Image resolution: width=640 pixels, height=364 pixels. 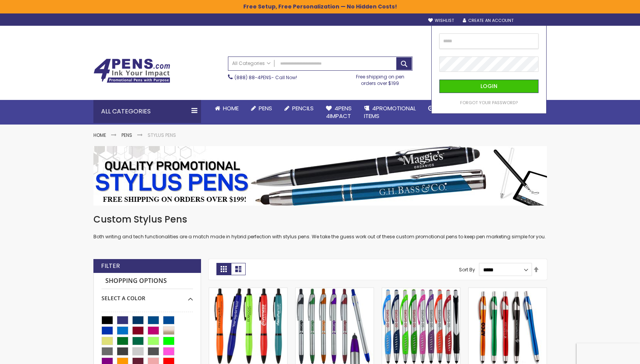 What do you see at coordinates (248, 291) in the screenshot?
I see `a: Neon-Bright Promo Pens - Special Offer` at bounding box center [248, 291].